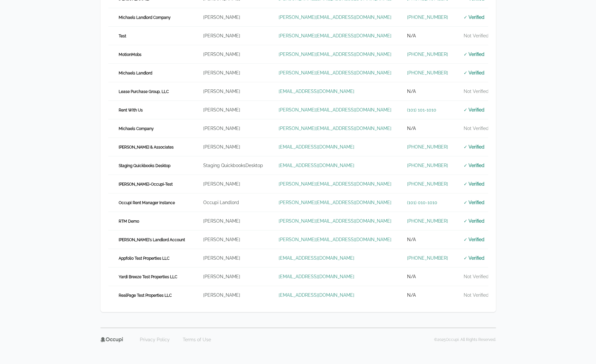 The width and height of the screenshot is (596, 364). Describe the element at coordinates (144, 166) in the screenshot. I see `span: Staging Quickbooks Desktop` at that location.